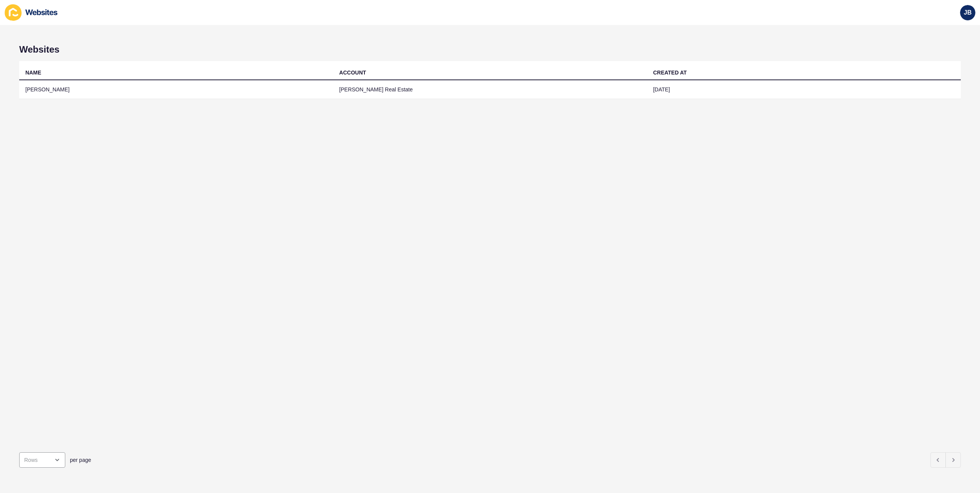 The width and height of the screenshot is (980, 493). Describe the element at coordinates (967, 13) in the screenshot. I see `span: JB` at that location.